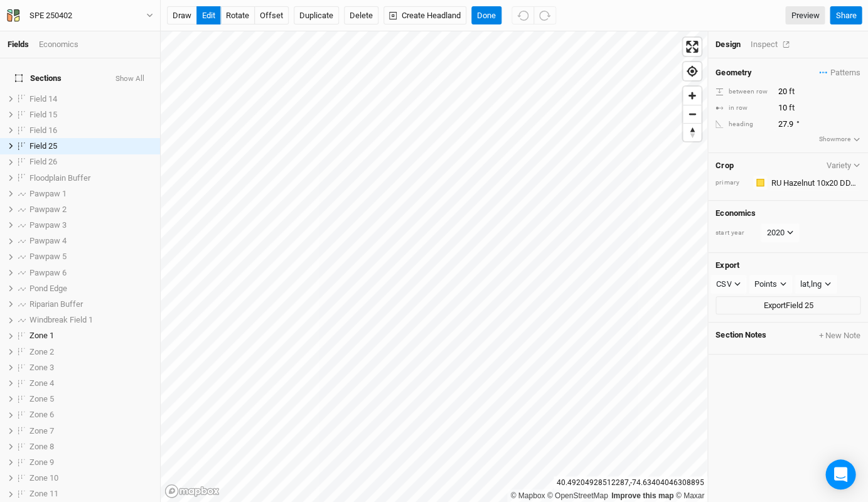 The image size is (868, 502). I want to click on div: Economics, so click(58, 44).